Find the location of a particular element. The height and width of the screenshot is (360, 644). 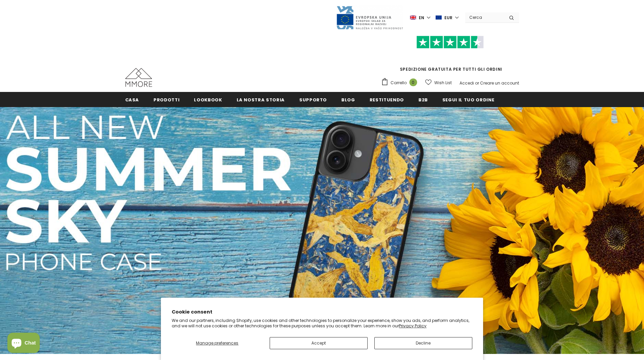

span: 0 is located at coordinates (413, 82).